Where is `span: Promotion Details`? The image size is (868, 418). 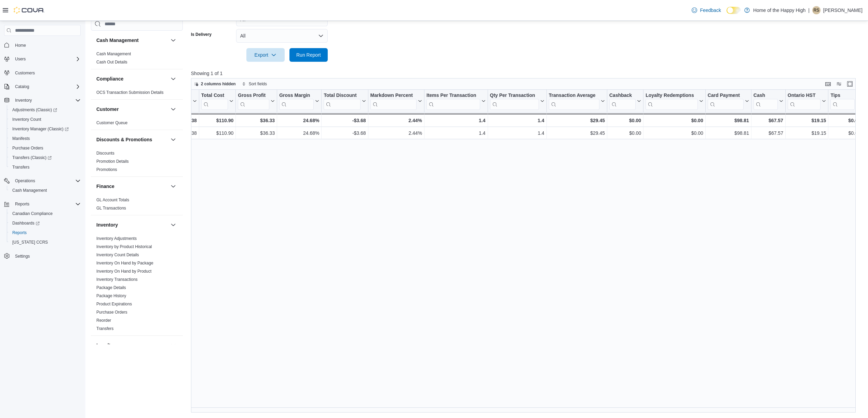 span: Promotion Details is located at coordinates (113, 162).